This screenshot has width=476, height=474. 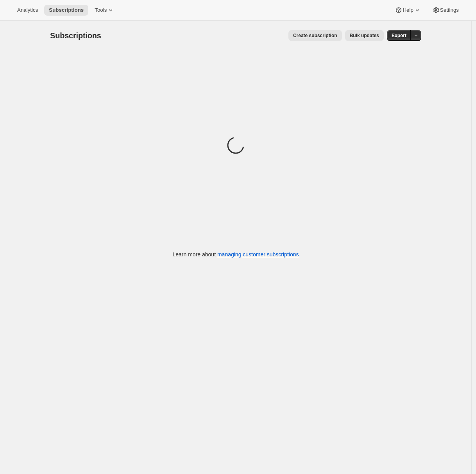 I want to click on span: Export, so click(x=399, y=35).